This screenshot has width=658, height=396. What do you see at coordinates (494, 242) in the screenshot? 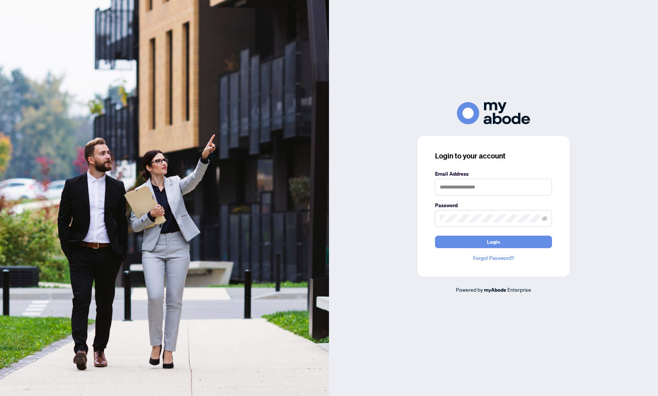
I see `button: Login` at bounding box center [494, 242].